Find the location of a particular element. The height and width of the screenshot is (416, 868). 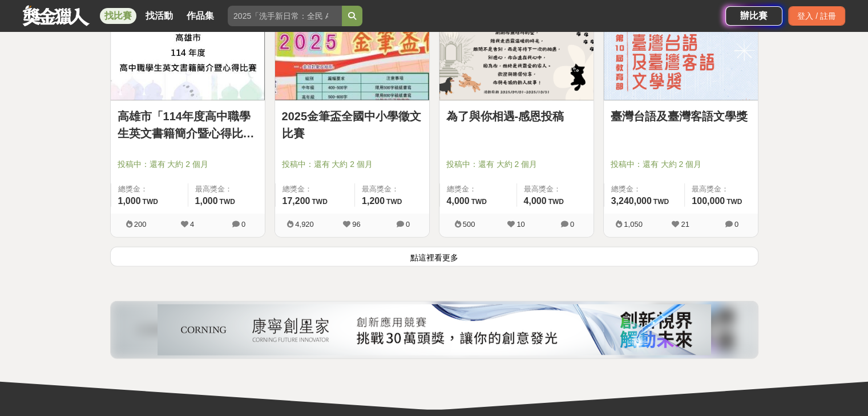

span: 500 is located at coordinates (469, 224).